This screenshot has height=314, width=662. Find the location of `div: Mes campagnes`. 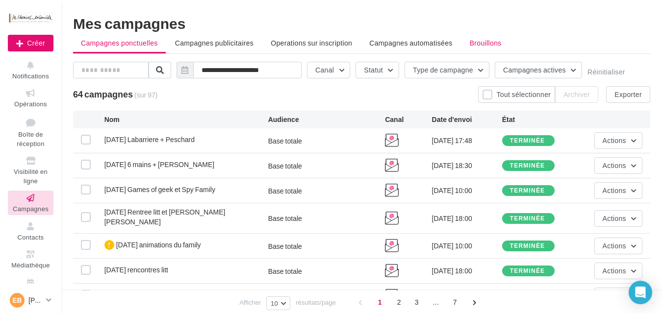

div: Mes campagnes is located at coordinates (362, 23).